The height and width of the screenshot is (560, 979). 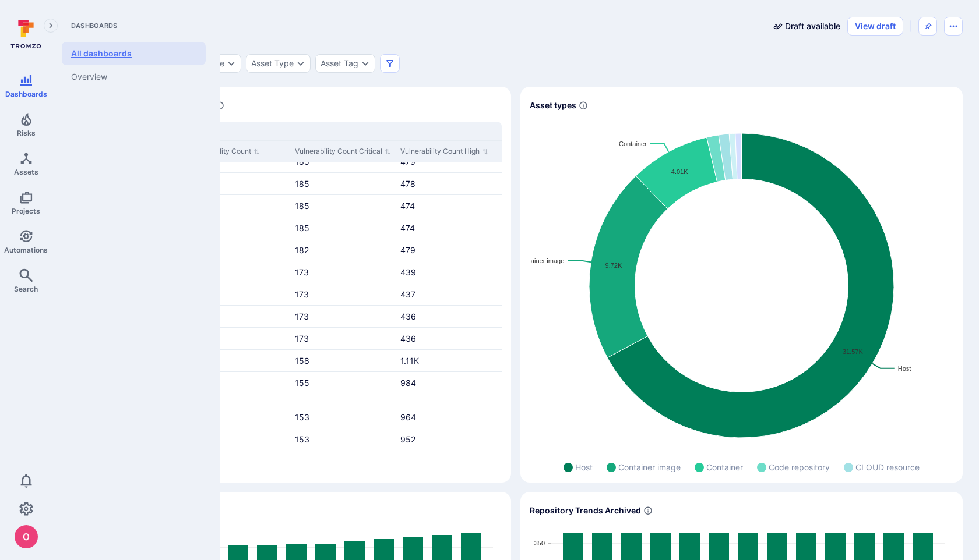 What do you see at coordinates (302, 382) in the screenshot?
I see `a: 155` at bounding box center [302, 382].